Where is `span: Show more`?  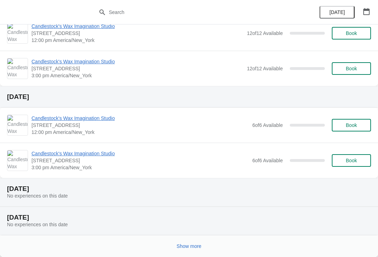
span: Show more is located at coordinates (189, 247).